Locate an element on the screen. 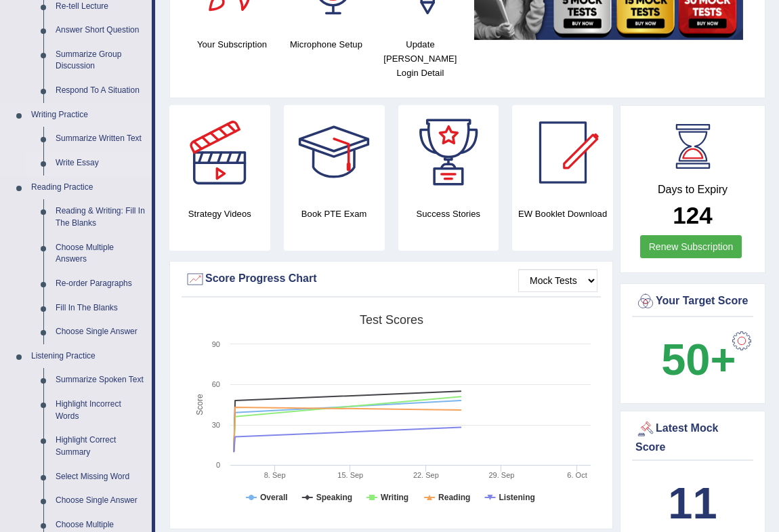 The image size is (779, 532). b: 124 is located at coordinates (692, 215).